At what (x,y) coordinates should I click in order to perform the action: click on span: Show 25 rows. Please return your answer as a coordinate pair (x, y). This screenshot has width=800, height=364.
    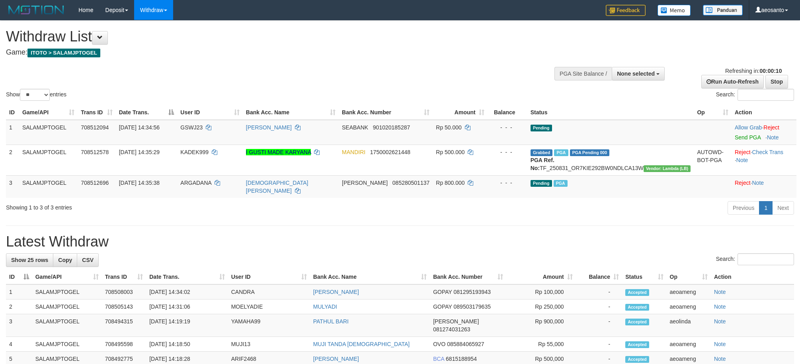
    Looking at the image, I should click on (29, 260).